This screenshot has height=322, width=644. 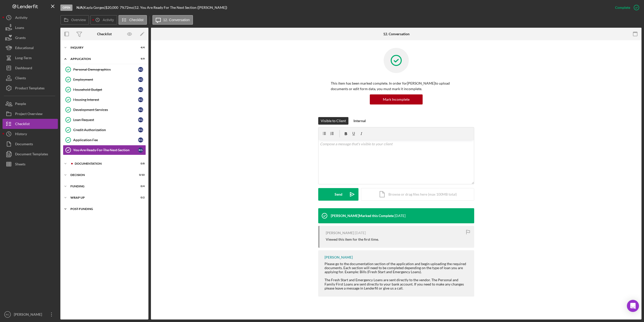 I want to click on a: Credit AuthorizationKG, so click(x=104, y=130).